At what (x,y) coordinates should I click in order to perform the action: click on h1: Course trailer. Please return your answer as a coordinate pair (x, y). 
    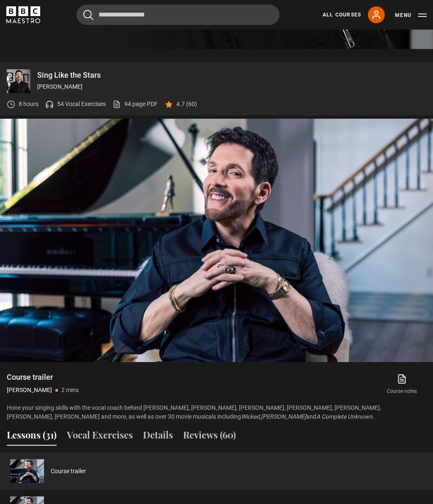
    Looking at the image, I should click on (43, 377).